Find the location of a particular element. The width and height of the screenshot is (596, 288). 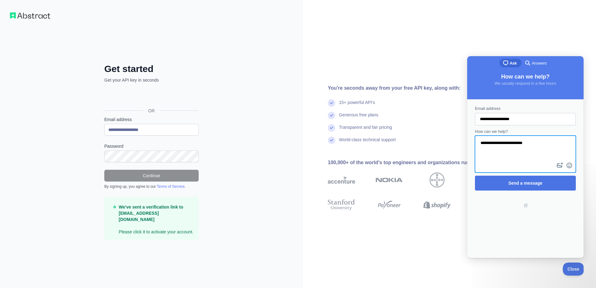

p: Please click it to activate your account. is located at coordinates (156, 219).